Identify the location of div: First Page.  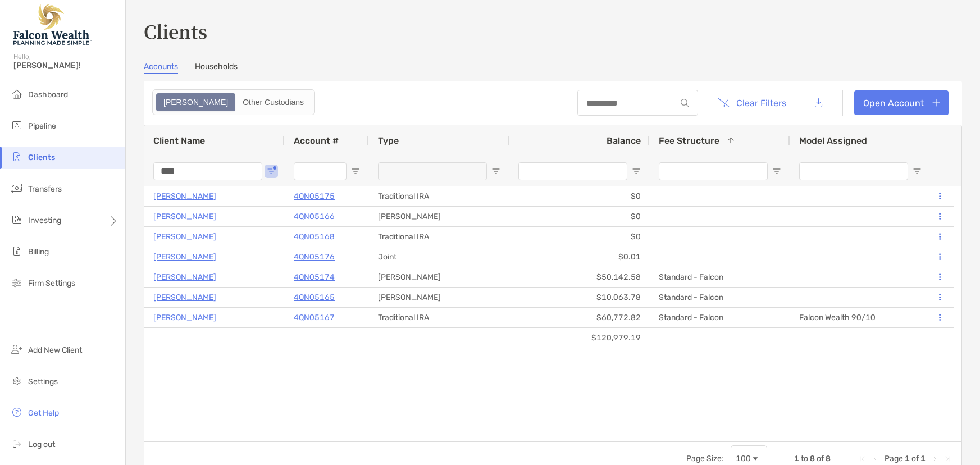
(862, 459).